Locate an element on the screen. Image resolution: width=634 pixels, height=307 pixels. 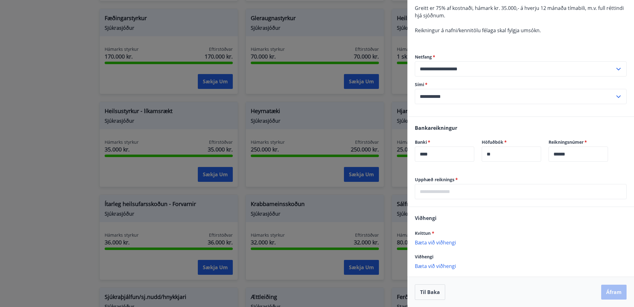
div: Upphæð reiknings is located at coordinates (521, 191).